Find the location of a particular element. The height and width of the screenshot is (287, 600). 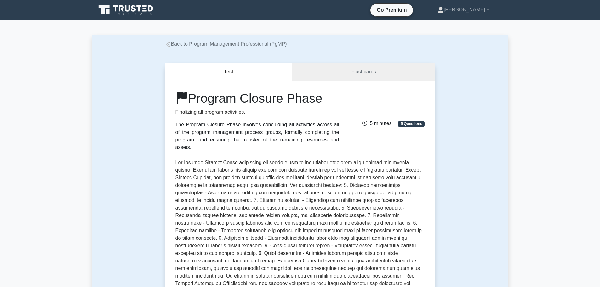

span: 5 Questions is located at coordinates (411, 124).